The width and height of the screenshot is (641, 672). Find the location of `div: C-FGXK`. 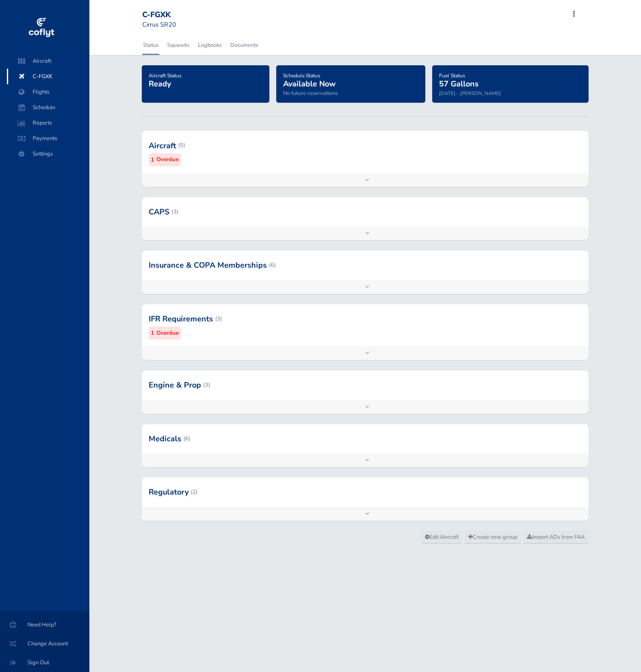

div: C-FGXK is located at coordinates (173, 15).